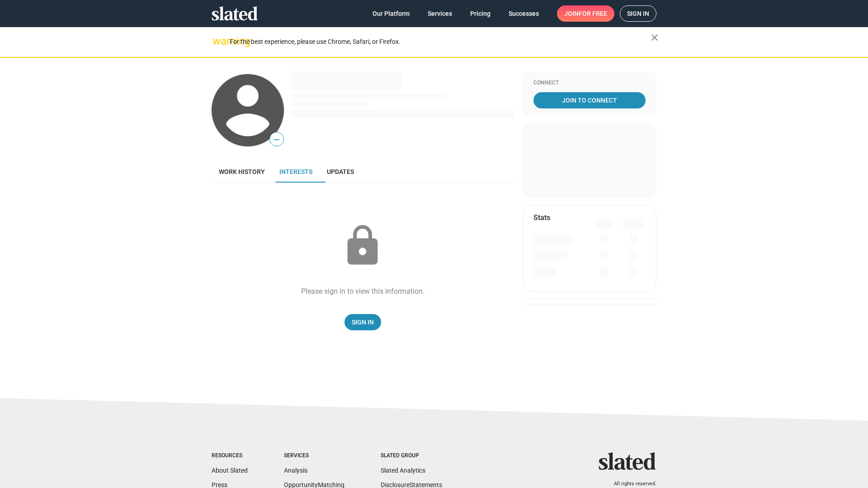 The width and height of the screenshot is (868, 488). What do you see at coordinates (230, 456) in the screenshot?
I see `div: Resources` at bounding box center [230, 456].